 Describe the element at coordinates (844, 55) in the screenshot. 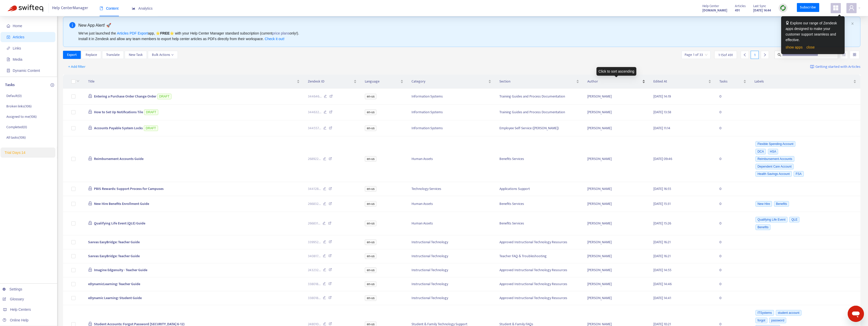

I see `span: unordered-list` at that location.